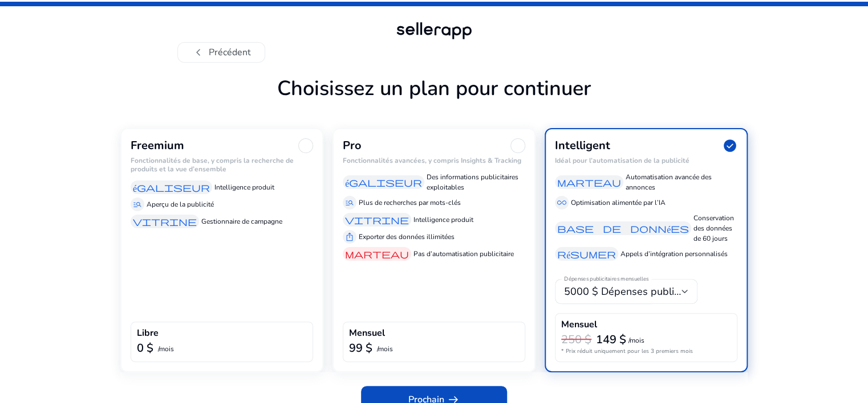 This screenshot has width=868, height=403. Describe the element at coordinates (464, 254) in the screenshot. I see `p: Pas d’automatisation publicitaire` at that location.